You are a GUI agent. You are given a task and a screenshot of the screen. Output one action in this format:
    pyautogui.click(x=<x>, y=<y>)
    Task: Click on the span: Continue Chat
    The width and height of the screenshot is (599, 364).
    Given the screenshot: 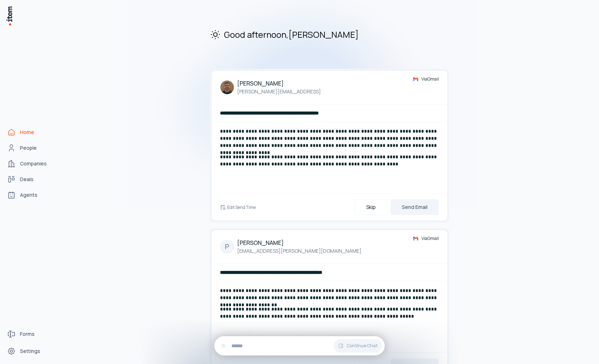 What is the action you would take?
    pyautogui.click(x=362, y=346)
    